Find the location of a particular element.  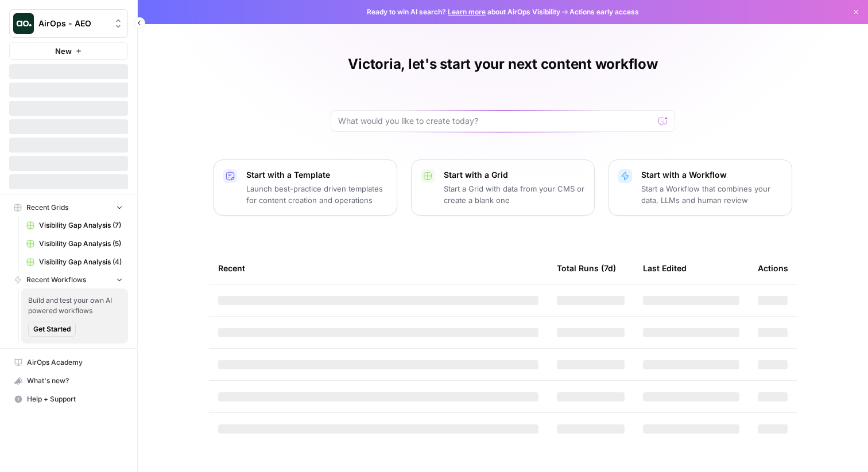

img: AirOps - AEO Logo is located at coordinates (24, 24).